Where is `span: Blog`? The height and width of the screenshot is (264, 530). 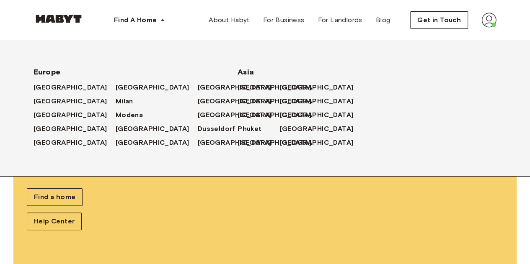
span: Blog is located at coordinates (383, 20).